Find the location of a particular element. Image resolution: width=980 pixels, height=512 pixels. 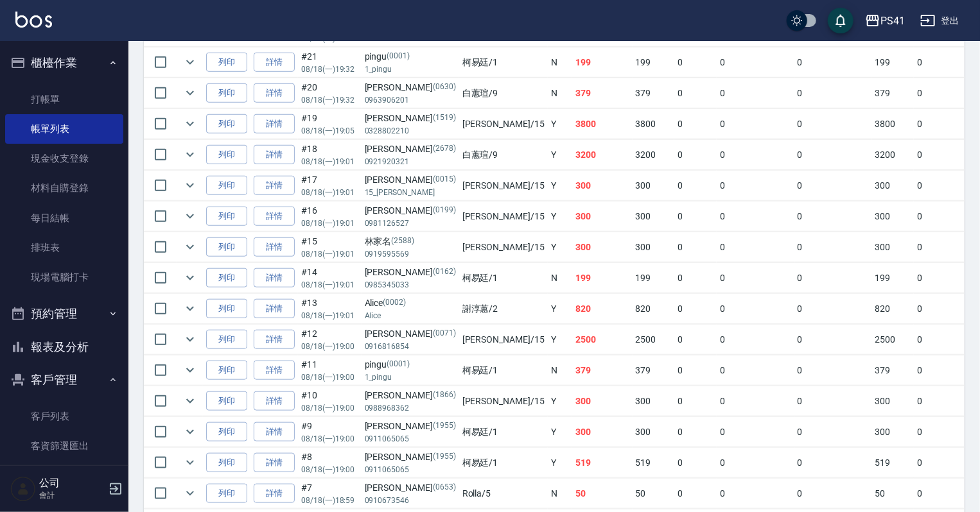

a: 打帳單 is located at coordinates (64, 100).